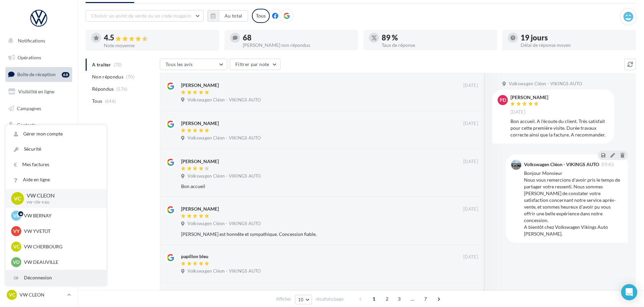 Image resolution: width=644 pixels, height=307 pixels. What do you see at coordinates (122, 89) in the screenshot?
I see `span: (576)` at bounding box center [122, 89].